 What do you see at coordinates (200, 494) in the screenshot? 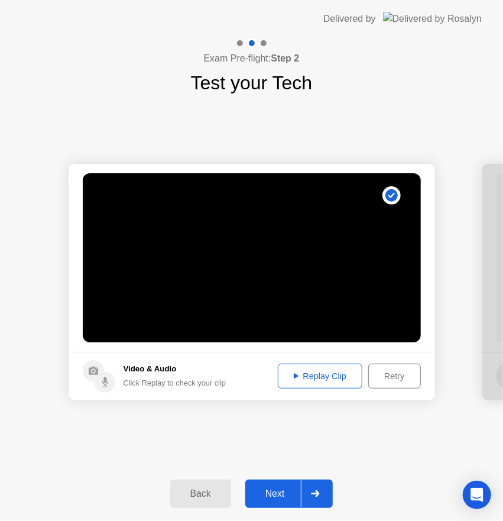
I see `button: Back` at bounding box center [200, 494].